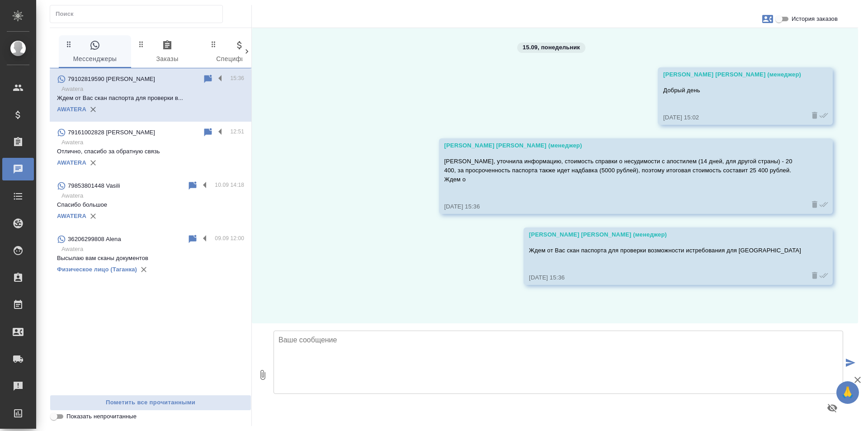  What do you see at coordinates (167, 52) in the screenshot?
I see `span: Заказы` at bounding box center [167, 52].